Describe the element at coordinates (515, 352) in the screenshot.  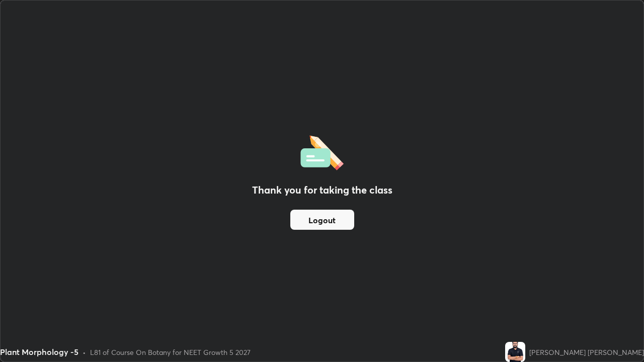
I see `img: 719b3399970646c8895fdb71918d4742.jpg` at that location.